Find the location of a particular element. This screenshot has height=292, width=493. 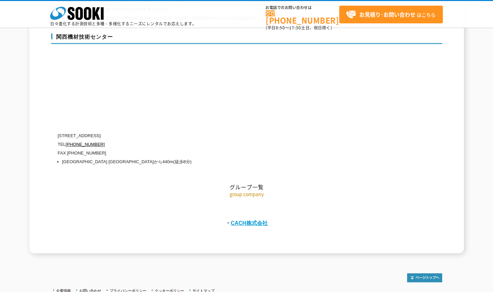

img: トップページへ is located at coordinates (424, 278).